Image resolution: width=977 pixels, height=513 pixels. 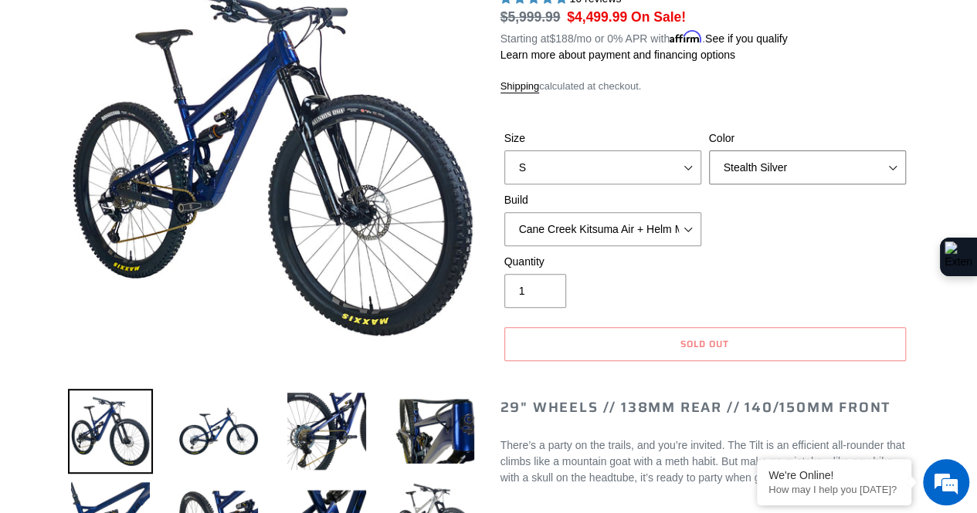 I want to click on label: Quantity, so click(x=602, y=262).